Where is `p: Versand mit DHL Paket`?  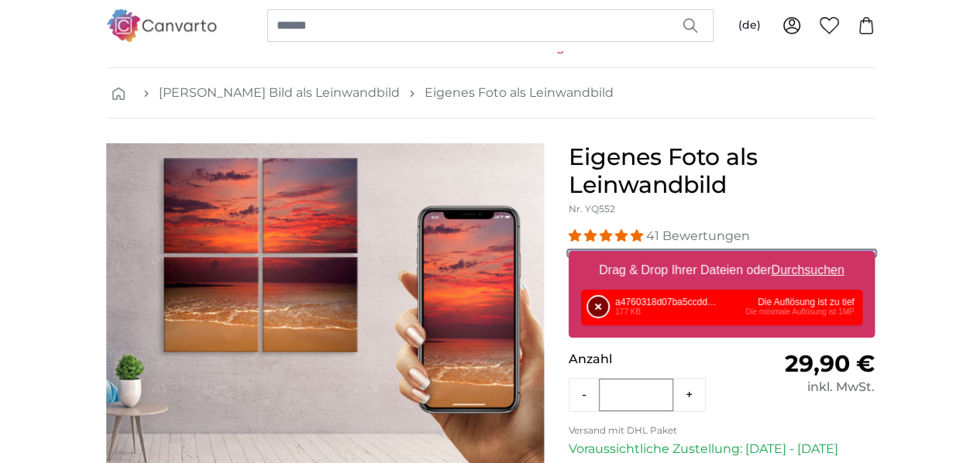
p: Versand mit DHL Paket is located at coordinates (721, 431).